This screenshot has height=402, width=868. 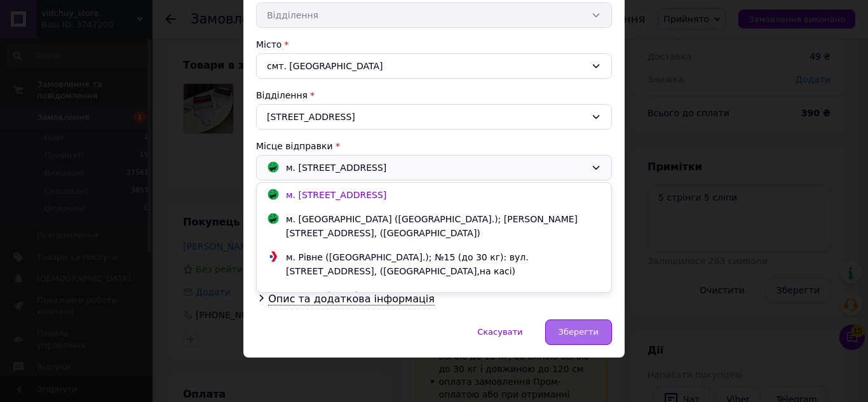 I want to click on div: Відділення, so click(x=434, y=95).